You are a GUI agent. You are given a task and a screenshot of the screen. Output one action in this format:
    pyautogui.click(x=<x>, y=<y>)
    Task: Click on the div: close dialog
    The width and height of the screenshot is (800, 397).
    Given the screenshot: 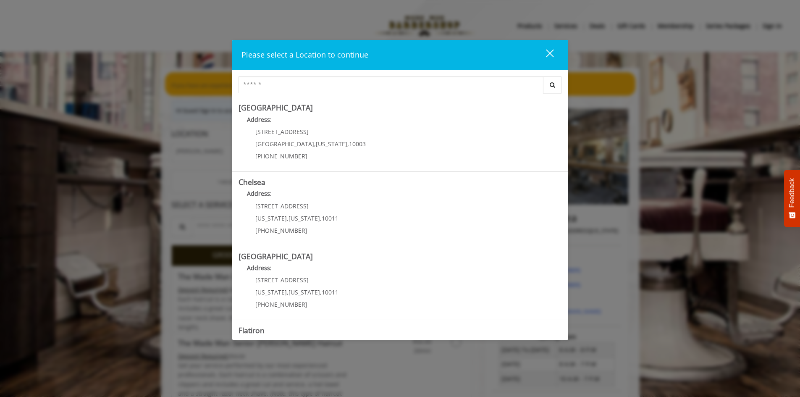 What is the action you would take?
    pyautogui.click(x=545, y=55)
    